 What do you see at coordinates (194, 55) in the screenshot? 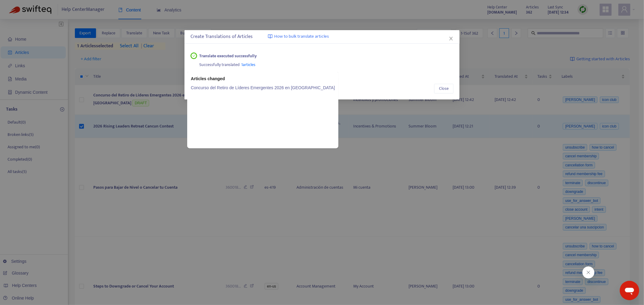
I see `span: check` at bounding box center [194, 55].